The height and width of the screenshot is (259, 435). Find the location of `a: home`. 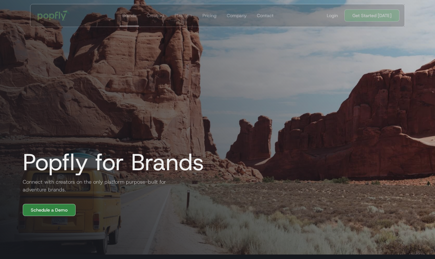

a: home is located at coordinates (54, 15).